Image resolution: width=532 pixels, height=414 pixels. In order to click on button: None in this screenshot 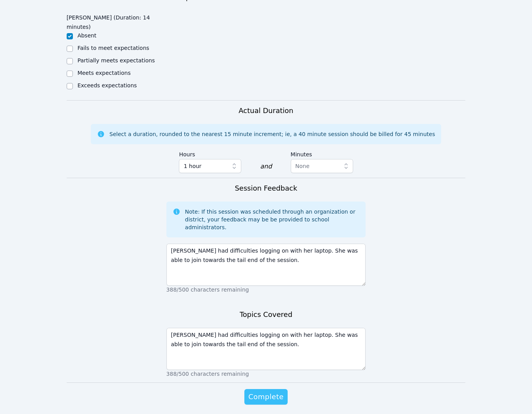, I will do `click(322, 166)`.